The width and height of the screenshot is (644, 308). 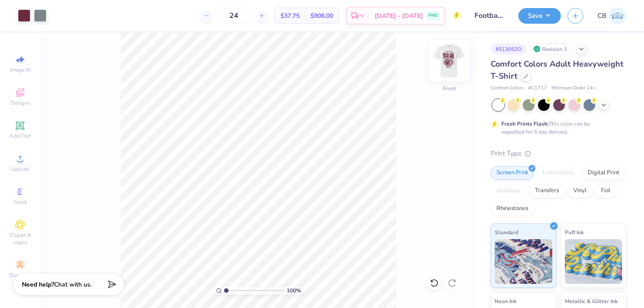 What do you see at coordinates (449, 61) in the screenshot?
I see `img: Front` at bounding box center [449, 61].